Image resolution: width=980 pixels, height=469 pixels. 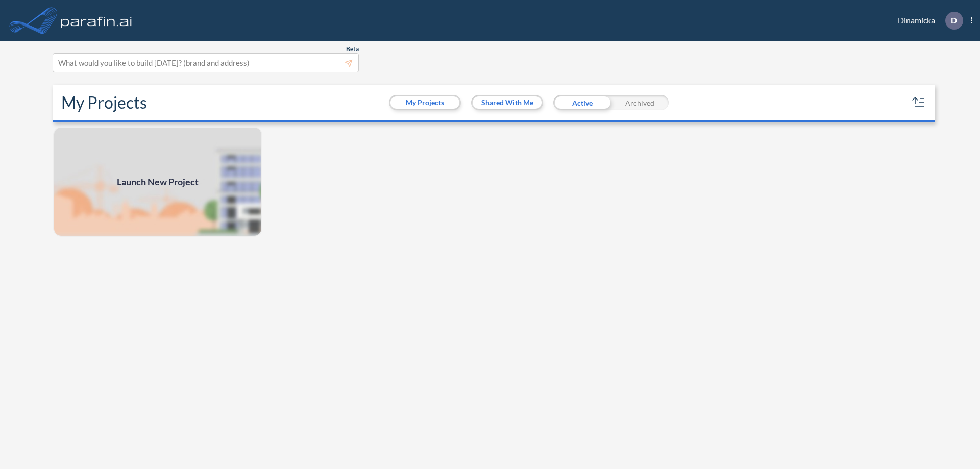 I want to click on div: Dinamicka, so click(x=927, y=20).